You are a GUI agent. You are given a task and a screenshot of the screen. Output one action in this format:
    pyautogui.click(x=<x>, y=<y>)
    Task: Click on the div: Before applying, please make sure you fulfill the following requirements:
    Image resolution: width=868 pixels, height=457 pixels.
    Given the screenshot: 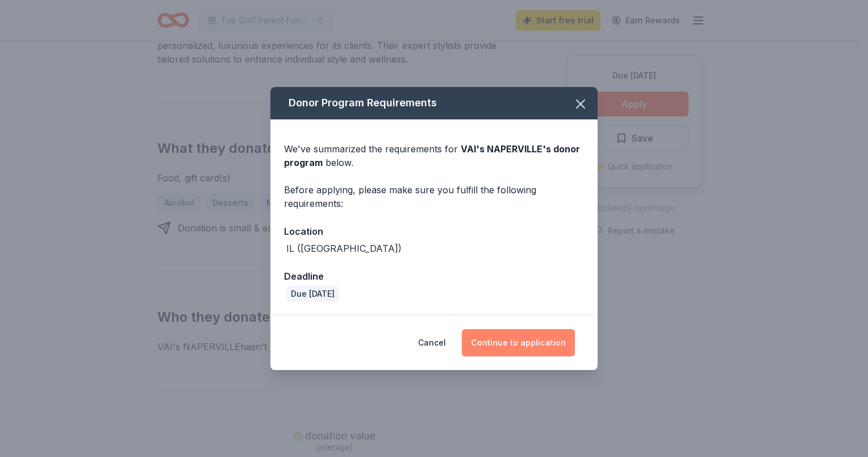 What is the action you would take?
    pyautogui.click(x=434, y=196)
    